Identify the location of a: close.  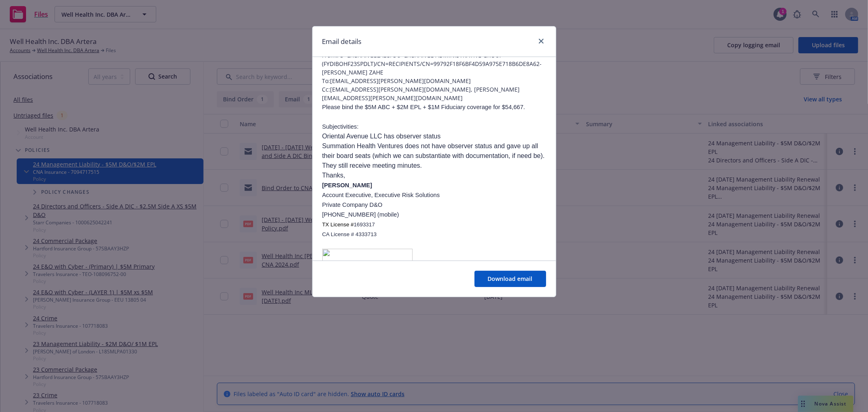
(541, 41).